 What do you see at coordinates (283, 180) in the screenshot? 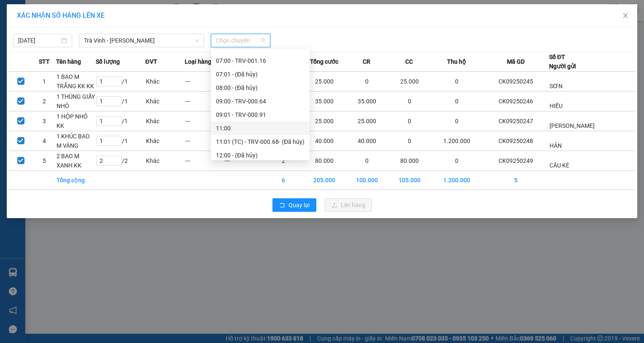
I see `td: 6` at bounding box center [283, 180].